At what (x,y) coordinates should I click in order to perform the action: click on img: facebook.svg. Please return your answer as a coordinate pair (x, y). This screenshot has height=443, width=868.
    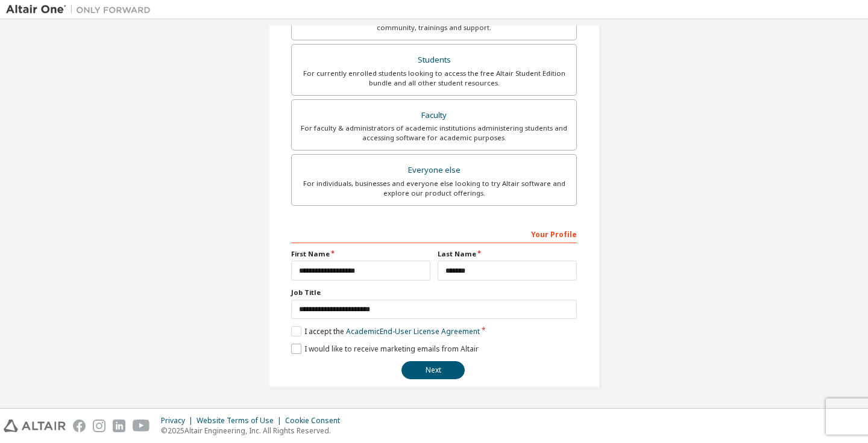
    Looking at the image, I should click on (79, 425).